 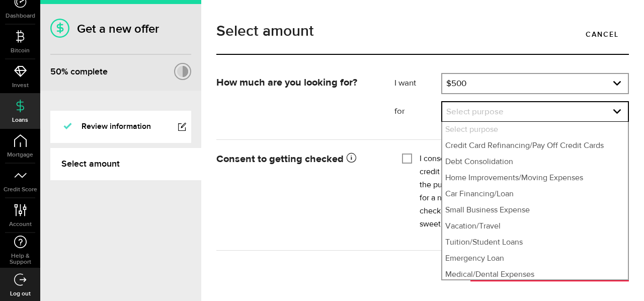 What do you see at coordinates (121, 29) in the screenshot?
I see `h1: Get a new offer` at bounding box center [121, 29].